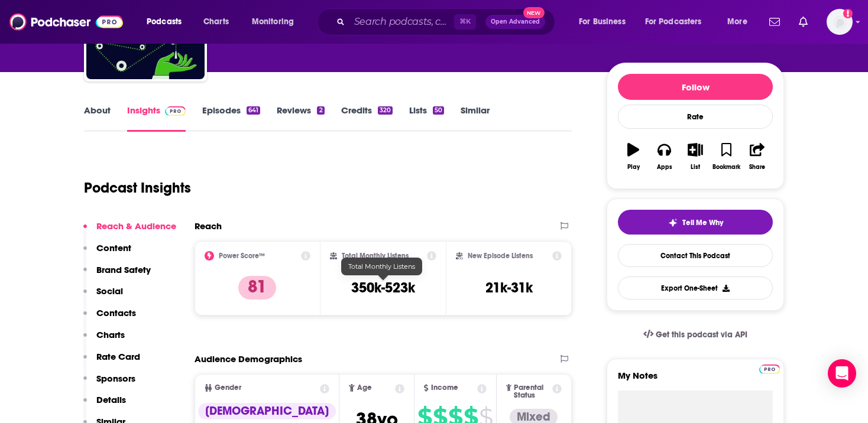 The height and width of the screenshot is (423, 868). I want to click on button: Bookmark, so click(726, 157).